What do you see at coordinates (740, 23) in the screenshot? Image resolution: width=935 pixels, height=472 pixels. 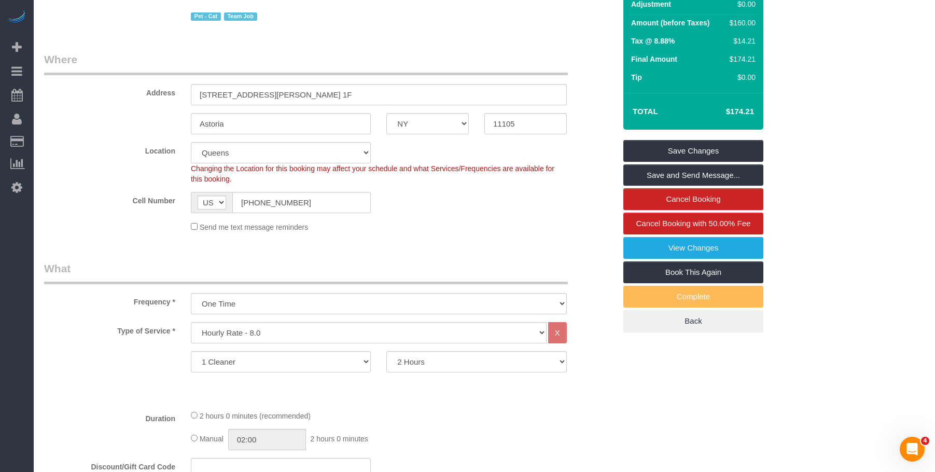 I see `div: $160.00` at bounding box center [740, 23].